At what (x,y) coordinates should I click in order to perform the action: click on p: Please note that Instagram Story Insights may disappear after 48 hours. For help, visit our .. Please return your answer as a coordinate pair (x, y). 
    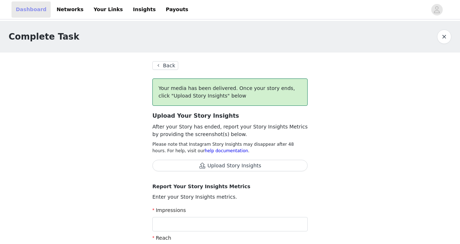
    Looking at the image, I should click on (230, 147).